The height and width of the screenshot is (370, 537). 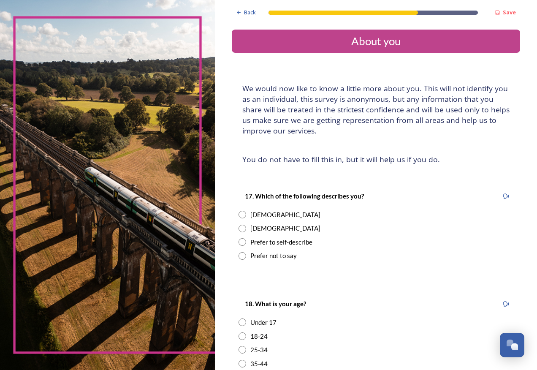 What do you see at coordinates (376, 41) in the screenshot?
I see `div: About you` at bounding box center [376, 41].